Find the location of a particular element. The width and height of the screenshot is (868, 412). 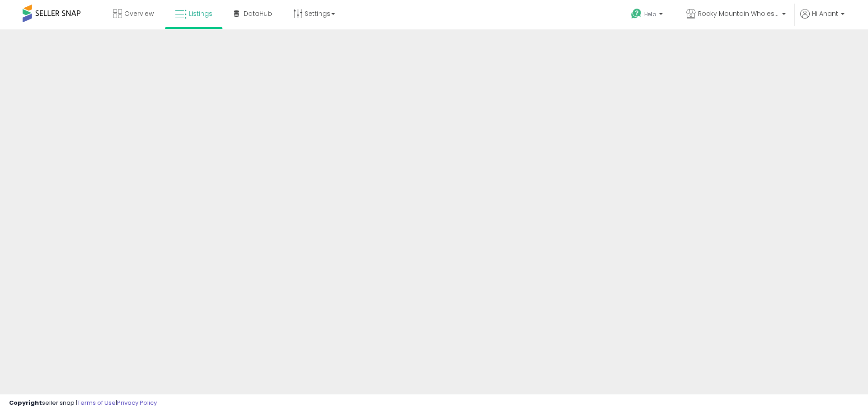

a: Hi Anant is located at coordinates (822, 19).